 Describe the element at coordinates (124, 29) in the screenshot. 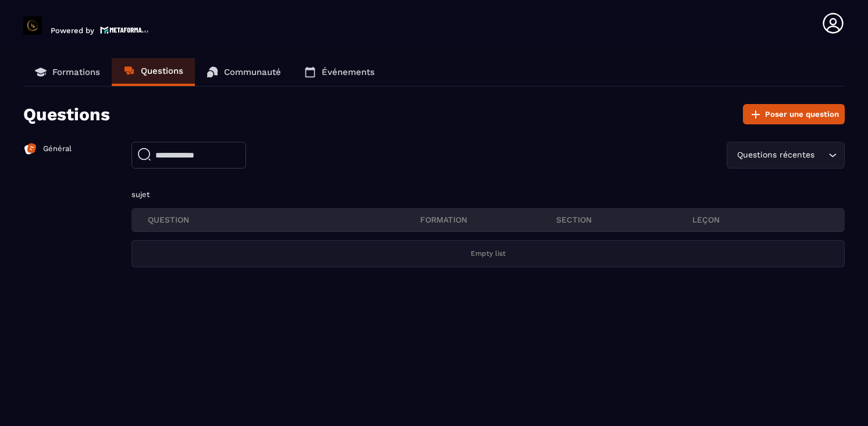

I see `img: logo` at that location.